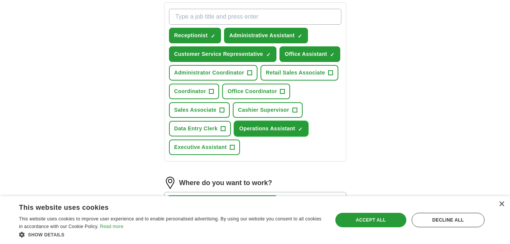 The image size is (510, 244). What do you see at coordinates (266, 35) in the screenshot?
I see `button: Administrative Assistant✓` at bounding box center [266, 35].